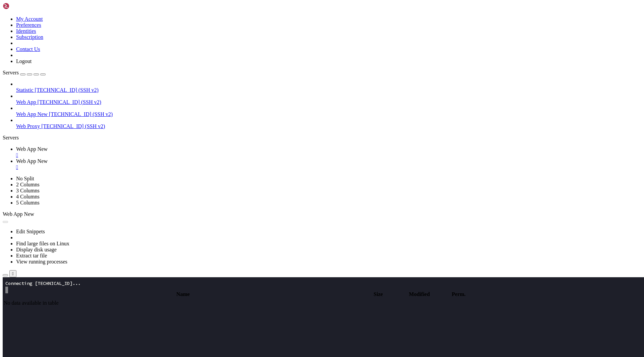  I want to click on span: Web App, so click(26, 102).